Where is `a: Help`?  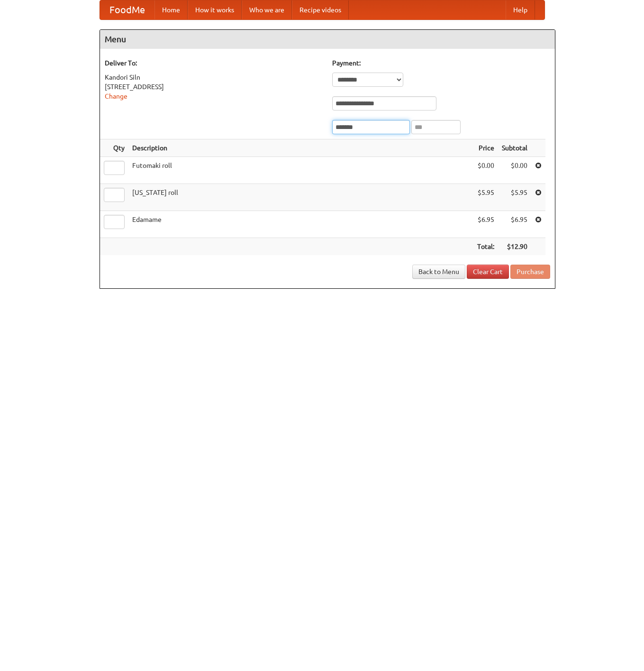 a: Help is located at coordinates (520, 10).